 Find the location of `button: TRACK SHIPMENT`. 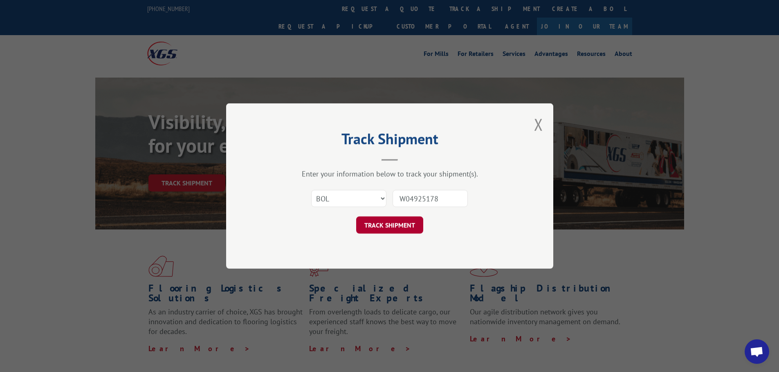

button: TRACK SHIPMENT is located at coordinates (389, 225).